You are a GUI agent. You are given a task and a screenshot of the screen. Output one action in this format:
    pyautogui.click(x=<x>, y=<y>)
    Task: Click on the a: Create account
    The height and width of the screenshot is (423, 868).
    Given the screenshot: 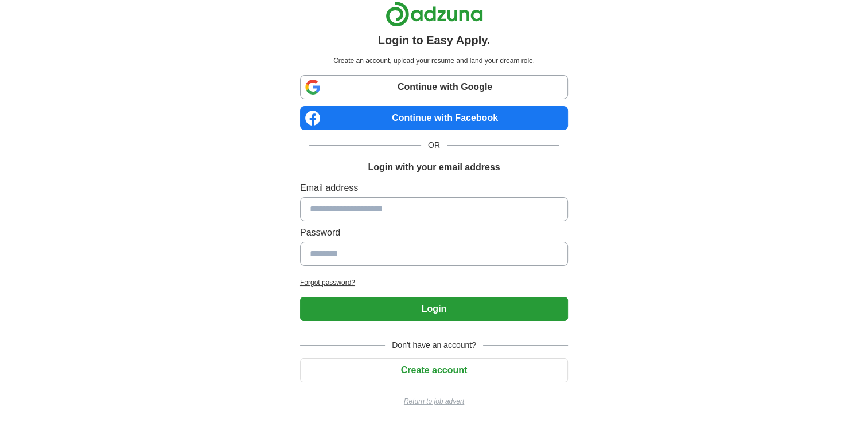 What is the action you would take?
    pyautogui.click(x=434, y=370)
    